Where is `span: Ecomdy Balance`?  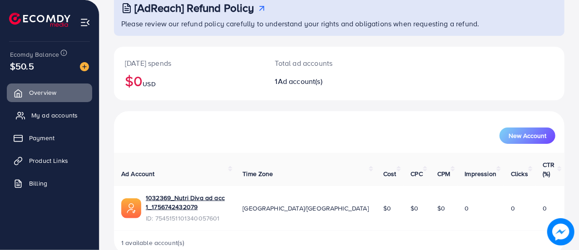 span: Ecomdy Balance is located at coordinates (35, 55).